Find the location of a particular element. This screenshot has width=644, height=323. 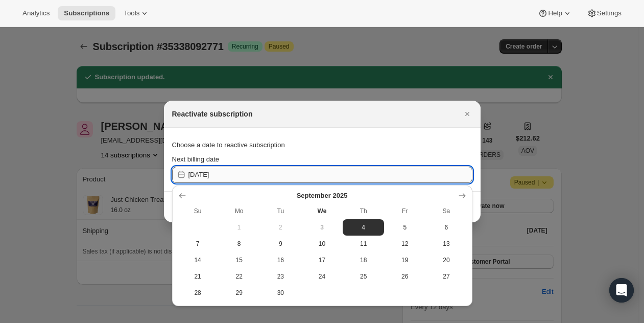

button: Thursday September 25 2025 is located at coordinates (363, 277).